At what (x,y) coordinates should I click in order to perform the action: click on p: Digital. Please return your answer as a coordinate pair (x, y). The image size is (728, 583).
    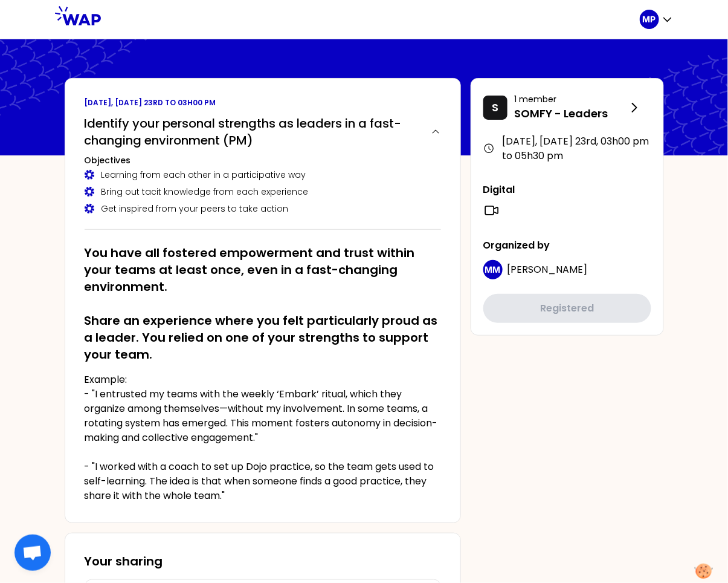
    Looking at the image, I should click on (567, 190).